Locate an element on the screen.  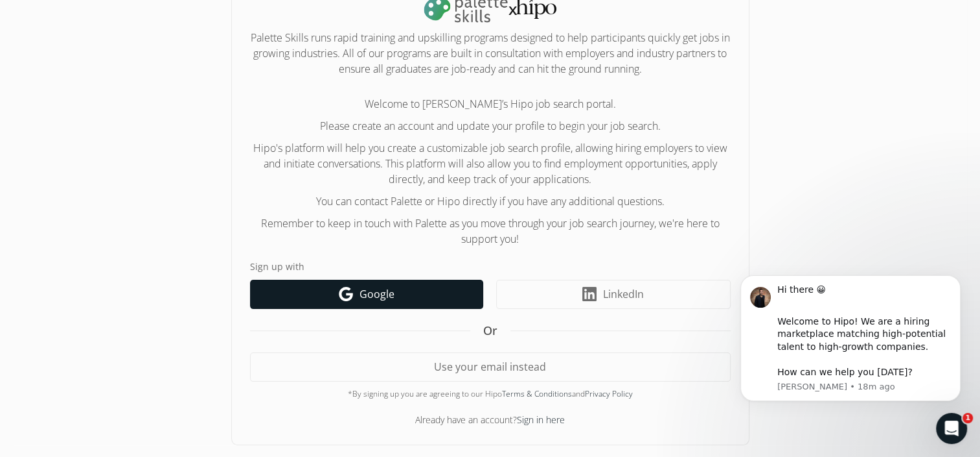
a: LinkedIn is located at coordinates (614, 294).